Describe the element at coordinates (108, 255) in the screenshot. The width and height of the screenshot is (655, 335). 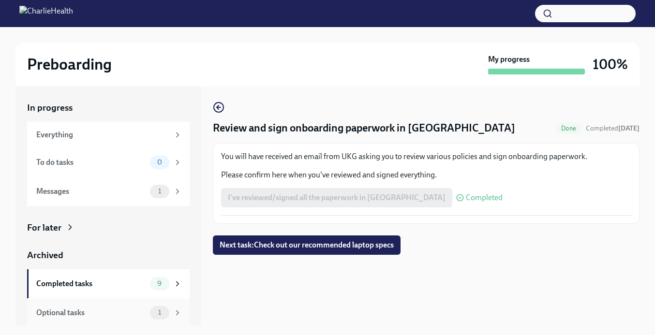
I see `a: Archived` at that location.